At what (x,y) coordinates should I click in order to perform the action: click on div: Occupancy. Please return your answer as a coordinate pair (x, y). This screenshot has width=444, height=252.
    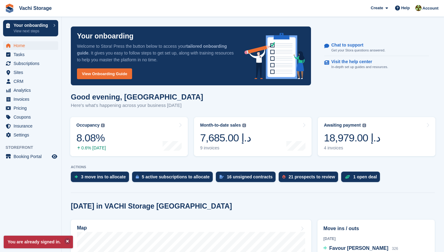
    Looking at the image, I should click on (88, 125).